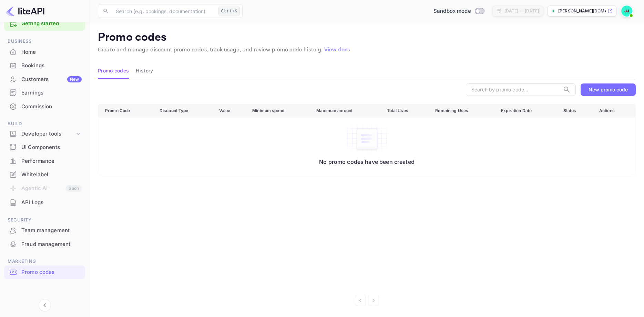 This screenshot has height=317, width=644. I want to click on th: Total Uses, so click(406, 110).